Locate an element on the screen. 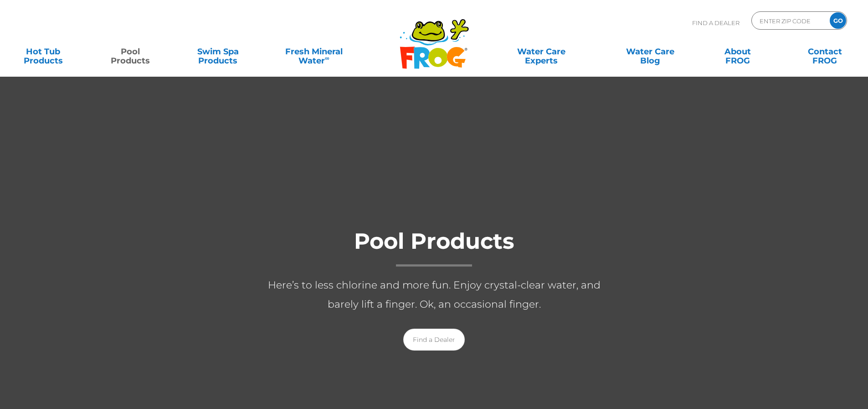 The height and width of the screenshot is (409, 868). a: Water CareBlog is located at coordinates (650, 52).